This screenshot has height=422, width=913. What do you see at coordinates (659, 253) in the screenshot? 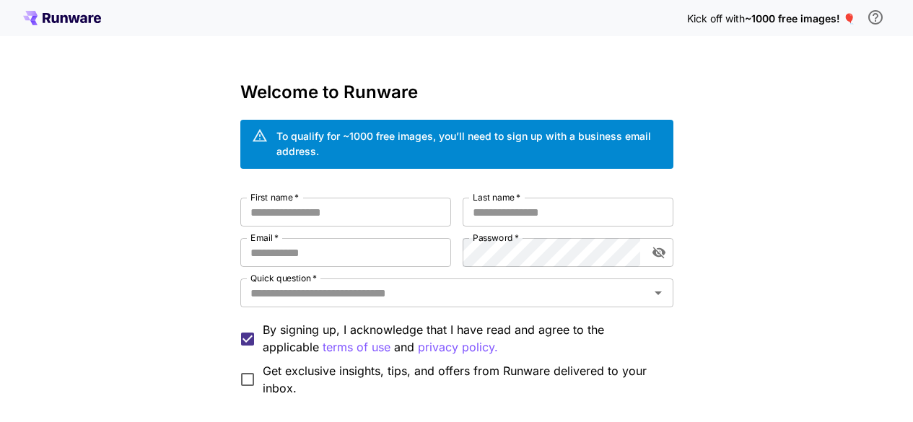
I see `button: toggle password visibility` at bounding box center [659, 253].